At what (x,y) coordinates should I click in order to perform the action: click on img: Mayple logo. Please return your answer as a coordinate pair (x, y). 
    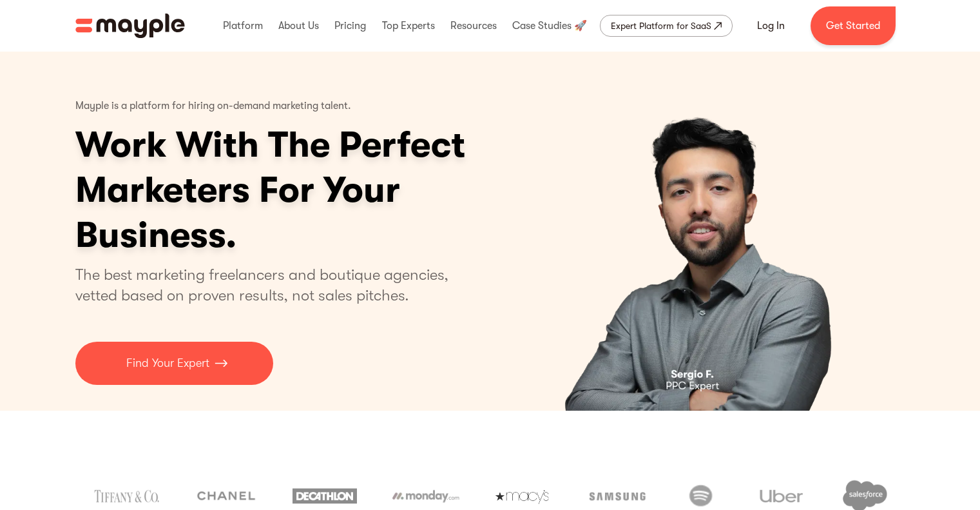
    Looking at the image, I should click on (130, 26).